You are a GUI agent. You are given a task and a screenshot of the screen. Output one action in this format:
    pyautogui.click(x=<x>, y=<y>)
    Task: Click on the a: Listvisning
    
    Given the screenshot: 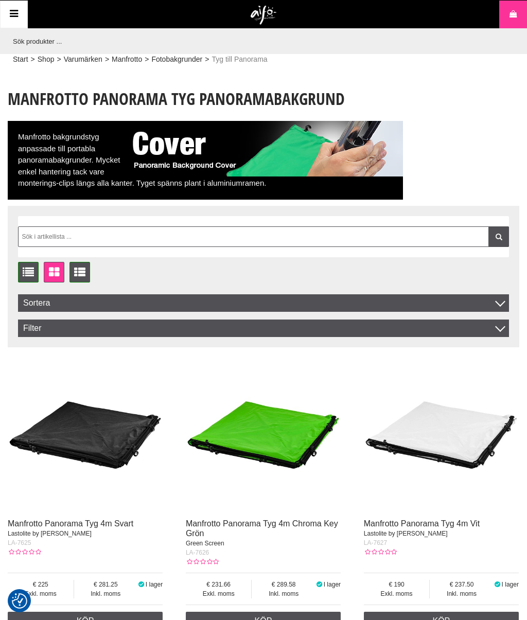 What is the action you would take?
    pyautogui.click(x=28, y=272)
    